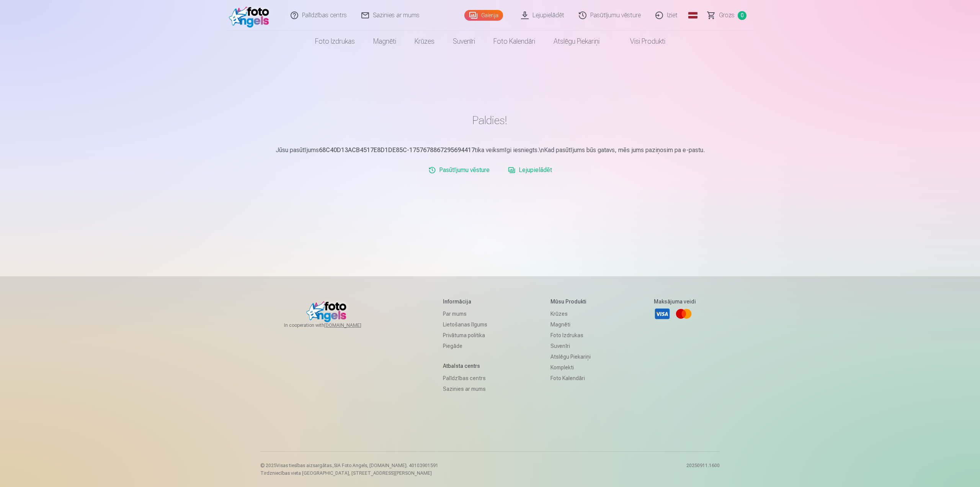 Image resolution: width=980 pixels, height=487 pixels. What do you see at coordinates (675, 302) in the screenshot?
I see `h5: Maksājuma veidi` at bounding box center [675, 302].